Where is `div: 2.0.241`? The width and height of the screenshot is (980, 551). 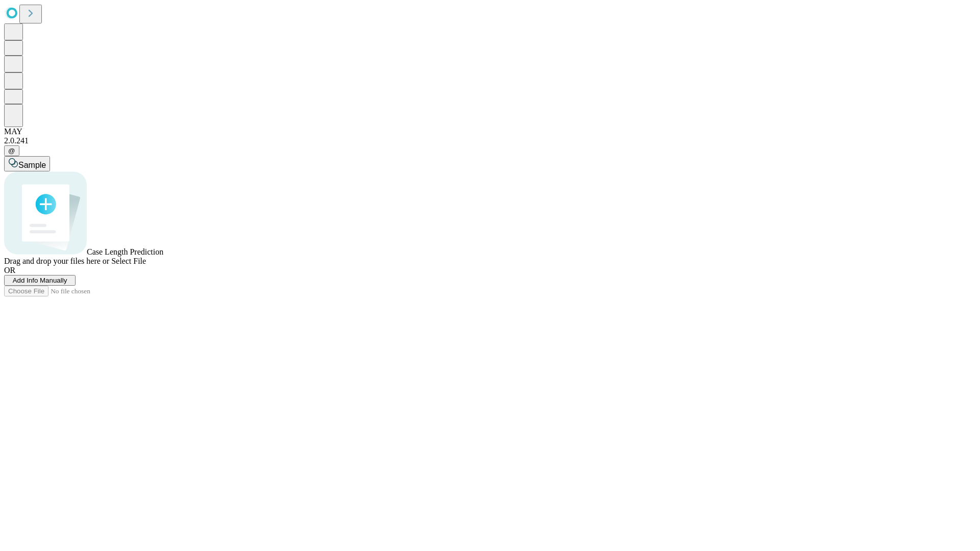 div: 2.0.241 is located at coordinates (490, 141).